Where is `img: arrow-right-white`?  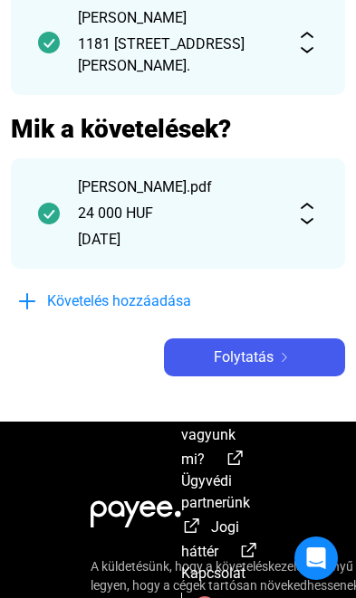 img: arrow-right-white is located at coordinates (284, 357).